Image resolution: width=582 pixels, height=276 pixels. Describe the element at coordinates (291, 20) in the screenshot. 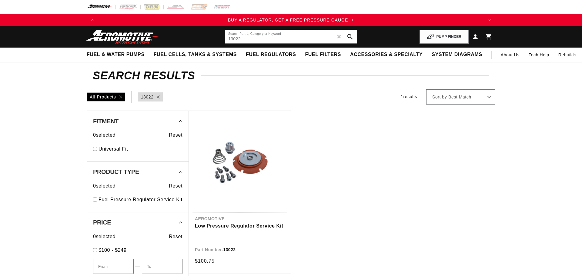

I see `a: BUY A REGULATOR, GET A FREE PRESSURE GAUGE` at that location.